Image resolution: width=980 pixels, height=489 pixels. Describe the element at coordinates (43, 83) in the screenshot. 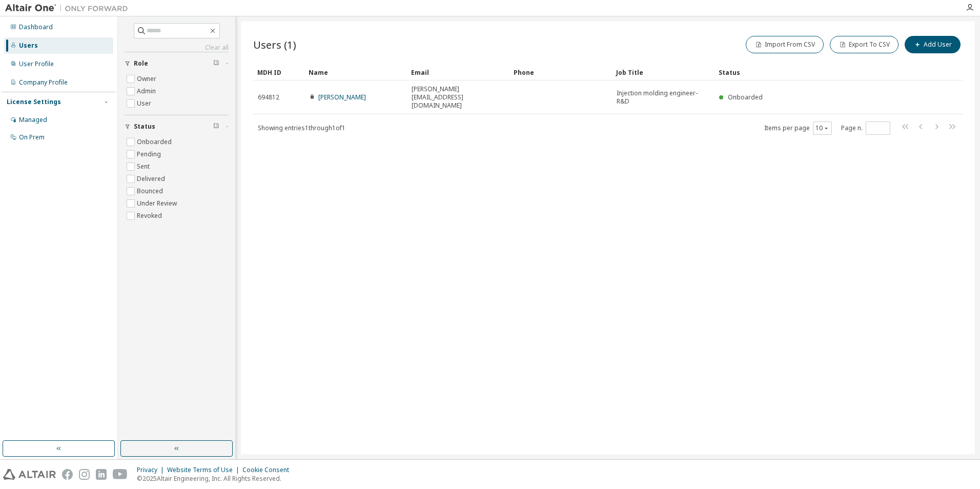

I see `div: Company Profile` at that location.